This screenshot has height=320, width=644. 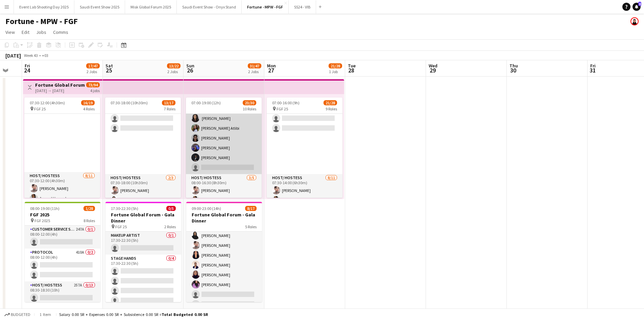 What do you see at coordinates (170, 226) in the screenshot?
I see `span: 2 Roles` at bounding box center [170, 226].